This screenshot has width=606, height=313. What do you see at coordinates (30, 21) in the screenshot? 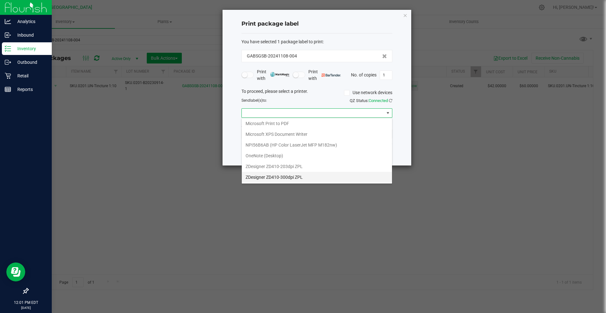
I see `p: Analytics` at bounding box center [30, 21].